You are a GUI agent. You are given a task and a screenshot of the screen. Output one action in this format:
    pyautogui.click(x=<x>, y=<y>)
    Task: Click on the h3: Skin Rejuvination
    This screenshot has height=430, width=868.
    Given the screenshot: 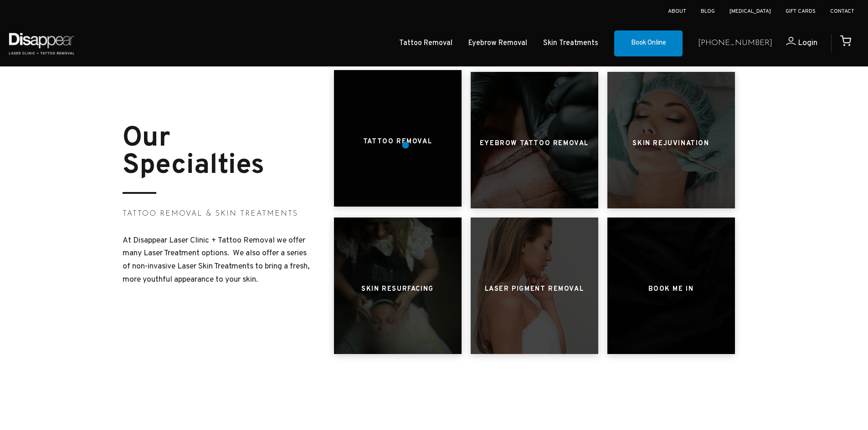 What is the action you would take?
    pyautogui.click(x=671, y=144)
    